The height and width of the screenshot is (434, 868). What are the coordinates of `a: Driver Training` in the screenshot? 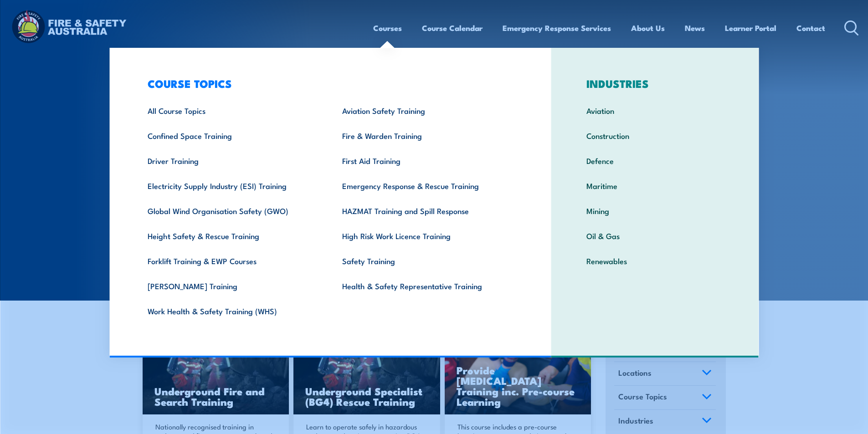 It's located at (231, 160).